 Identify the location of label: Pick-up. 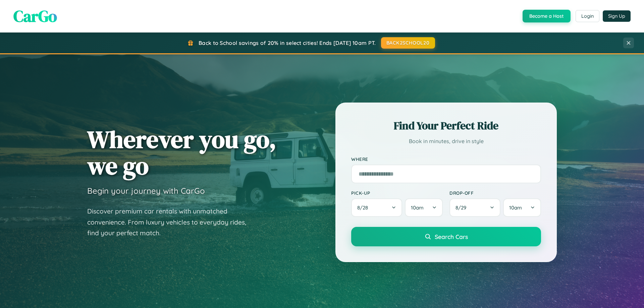
(396, 193).